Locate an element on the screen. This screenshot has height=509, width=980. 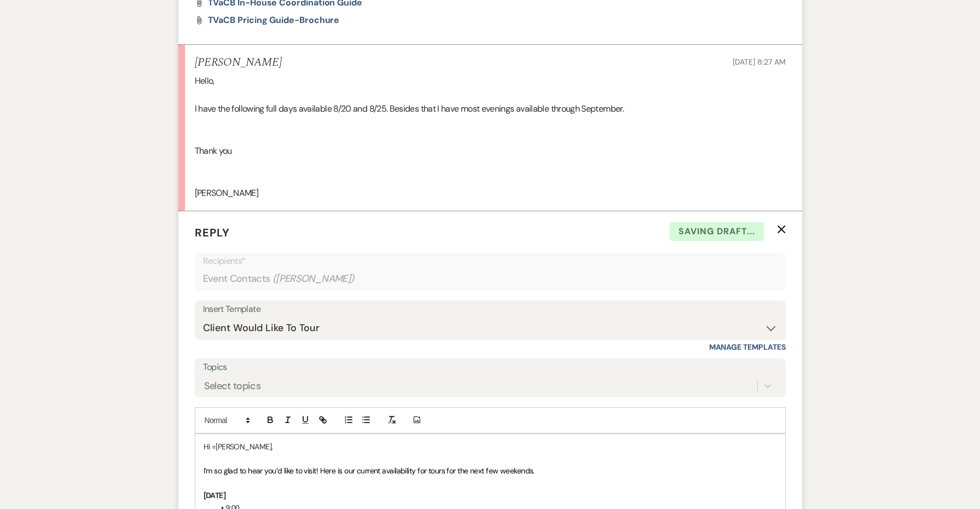
span: I’m so glad to hear you’d like to visit! Here is our current availability for tours for the next ... is located at coordinates (369, 471).